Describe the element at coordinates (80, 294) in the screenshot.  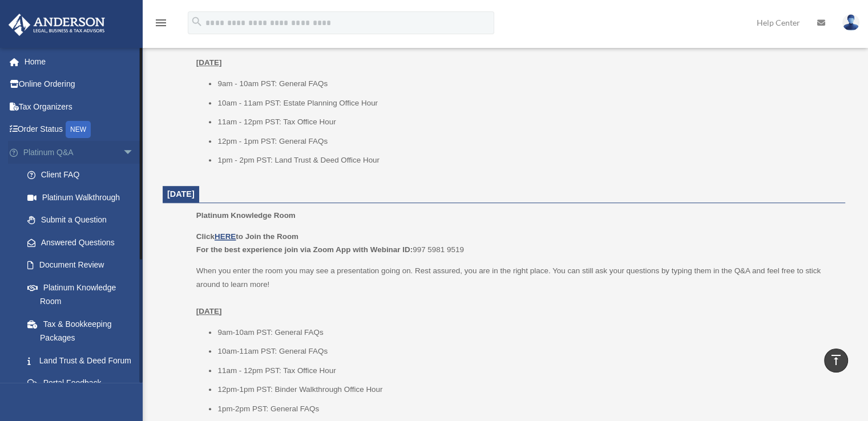
I see `a: Platinum Knowledge Room` at that location.